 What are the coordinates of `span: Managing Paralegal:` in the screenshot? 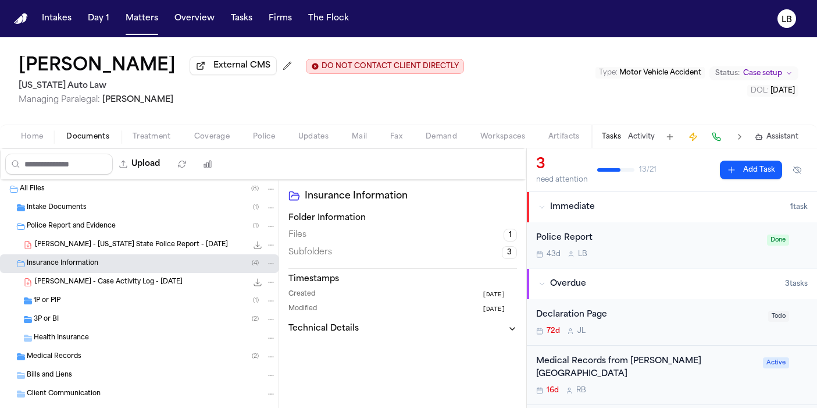 It's located at (59, 99).